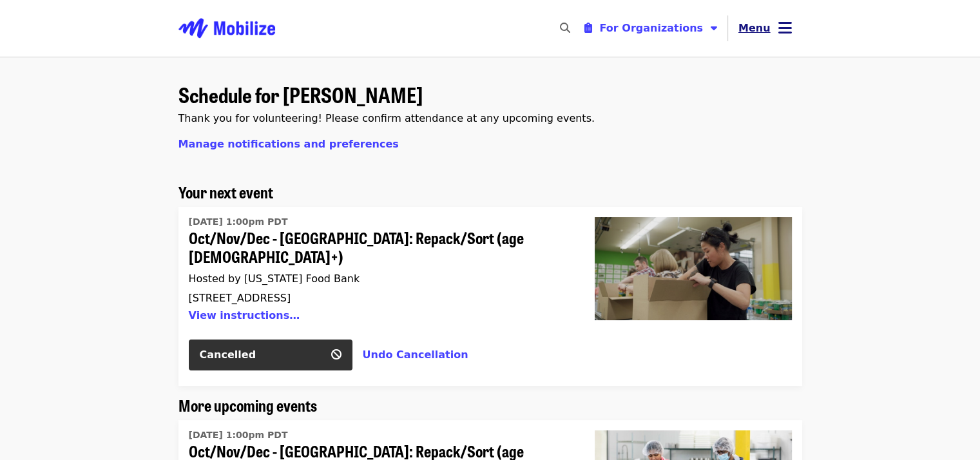 This screenshot has height=460, width=980. Describe the element at coordinates (784, 27) in the screenshot. I see `i: bars icon` at that location.